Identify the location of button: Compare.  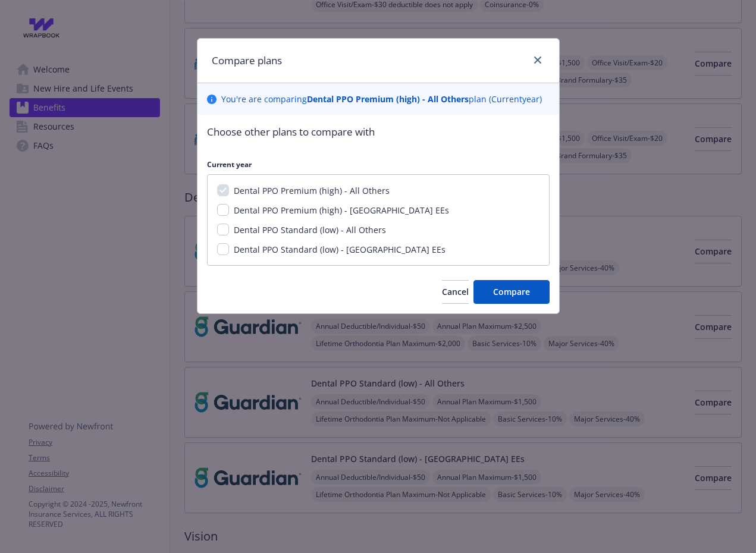
(512, 292).